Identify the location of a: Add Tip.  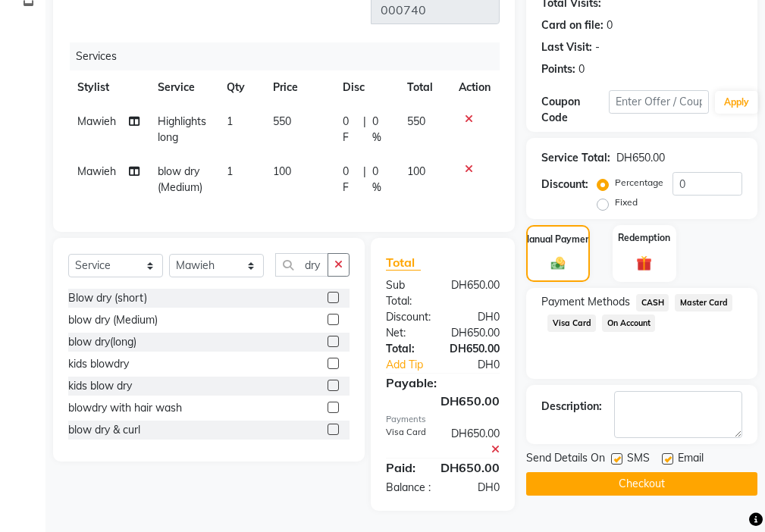
(414, 365).